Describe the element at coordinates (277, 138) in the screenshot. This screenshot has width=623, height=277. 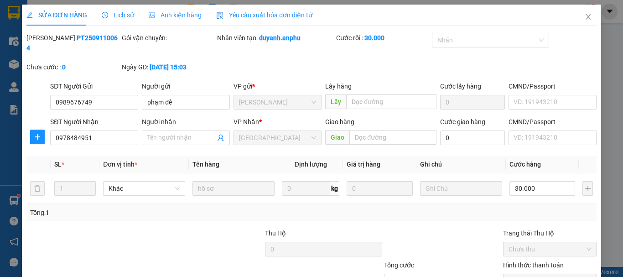
I see `span: Đà Lạt` at that location.